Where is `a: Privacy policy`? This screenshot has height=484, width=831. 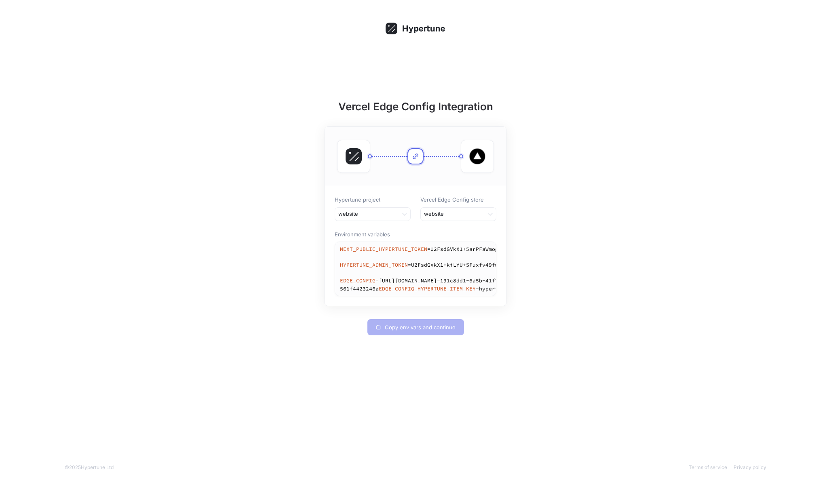
a: Privacy policy is located at coordinates (750, 467).